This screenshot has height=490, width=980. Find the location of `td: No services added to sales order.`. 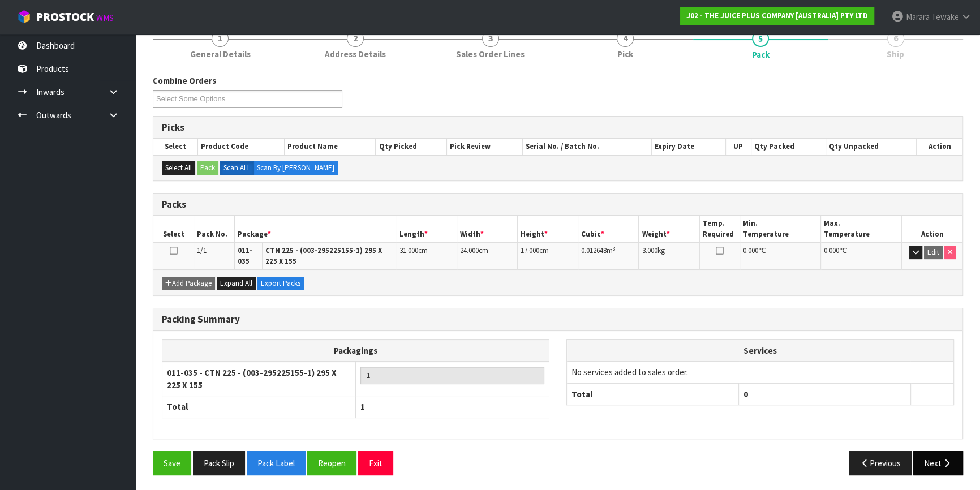

td: No services added to sales order. is located at coordinates (760, 372).